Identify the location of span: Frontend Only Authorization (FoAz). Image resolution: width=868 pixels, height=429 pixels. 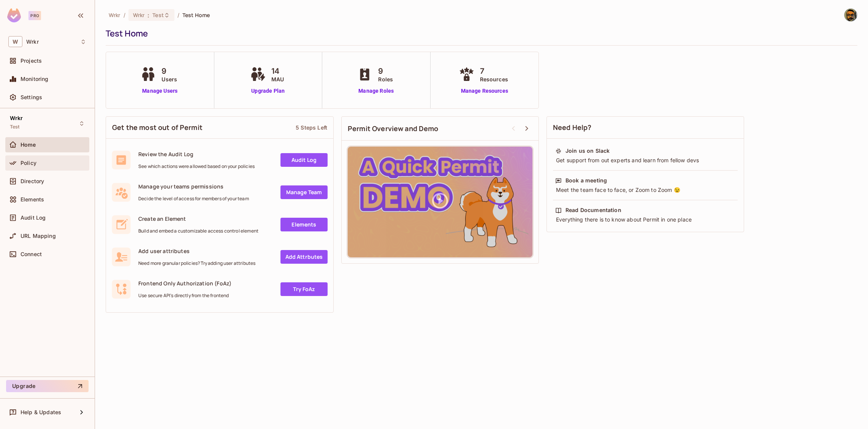
(185, 283).